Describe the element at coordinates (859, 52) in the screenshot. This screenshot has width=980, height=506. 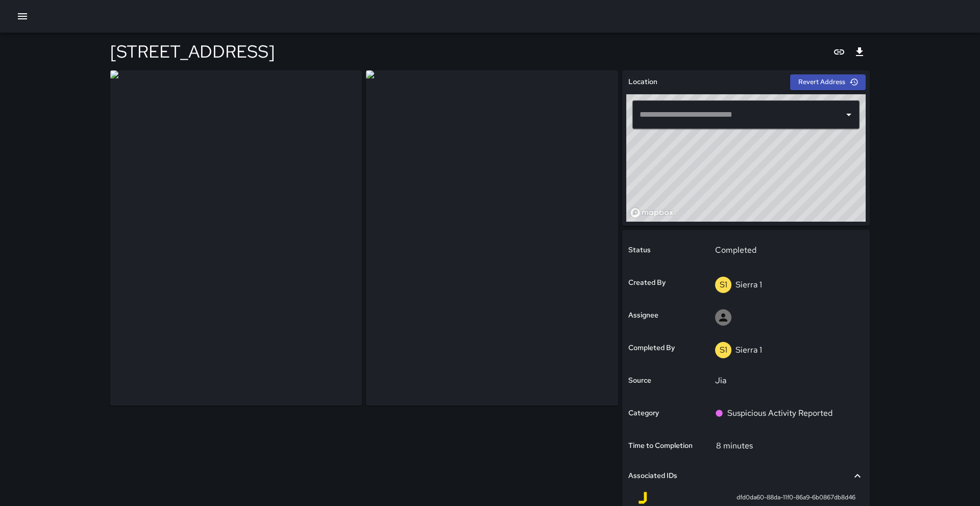
I see `button: Export` at that location.